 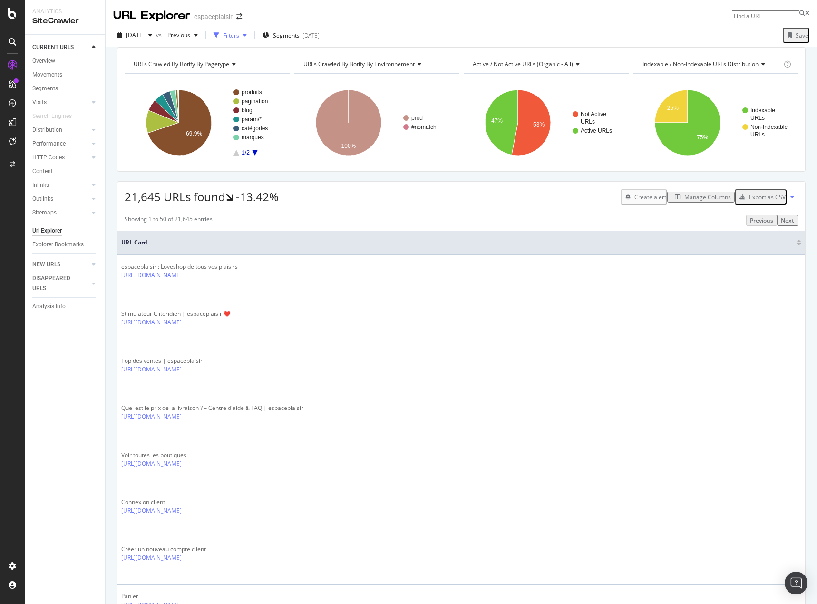 I want to click on a: Overview, so click(x=65, y=61).